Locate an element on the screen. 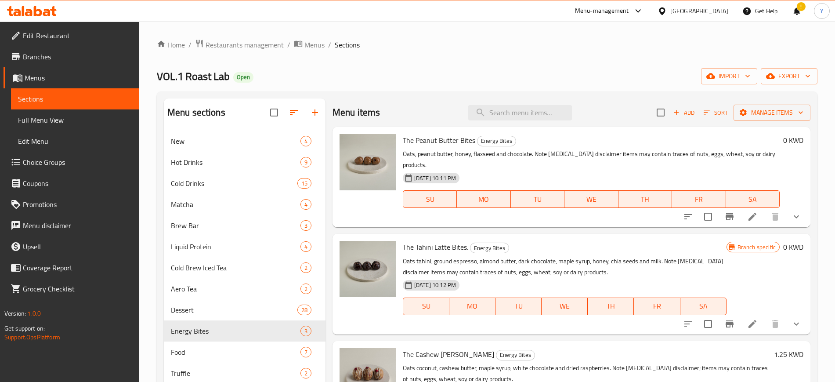 This screenshot has width=835, height=382. button: Sort is located at coordinates (715, 112).